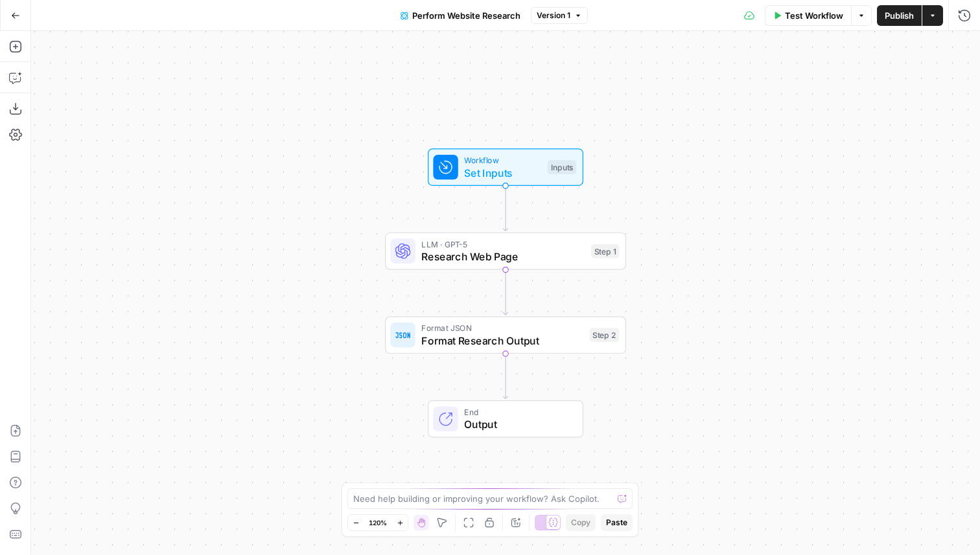  I want to click on g: Edge from step_2 to end, so click(505, 377).